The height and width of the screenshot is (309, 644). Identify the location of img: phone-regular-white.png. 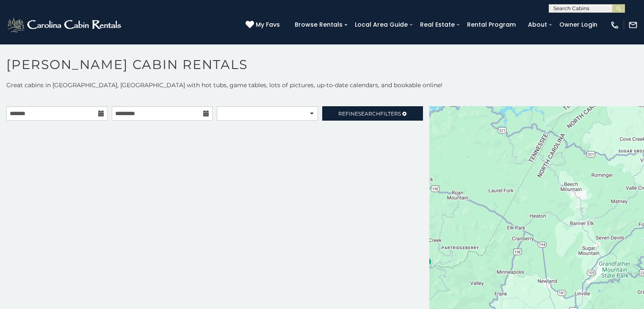
(615, 25).